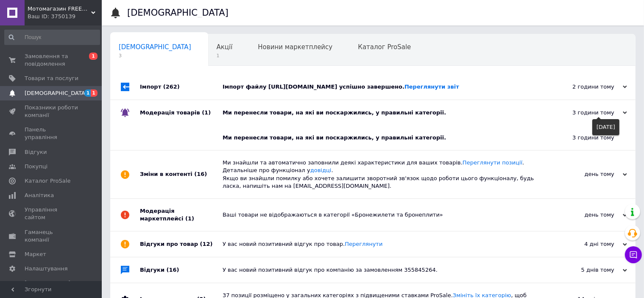 The width and height of the screenshot is (644, 298). I want to click on span: Управління сайтом, so click(51, 213).